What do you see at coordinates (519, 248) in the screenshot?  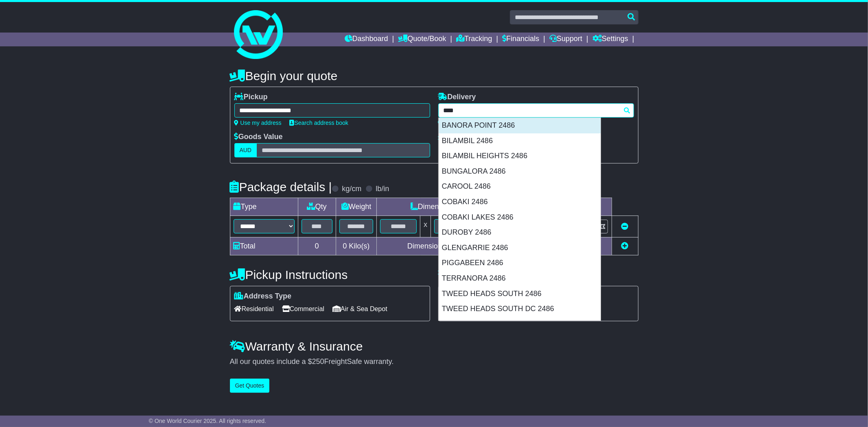 I see `div: GLENGARRIE 2486` at bounding box center [519, 248].